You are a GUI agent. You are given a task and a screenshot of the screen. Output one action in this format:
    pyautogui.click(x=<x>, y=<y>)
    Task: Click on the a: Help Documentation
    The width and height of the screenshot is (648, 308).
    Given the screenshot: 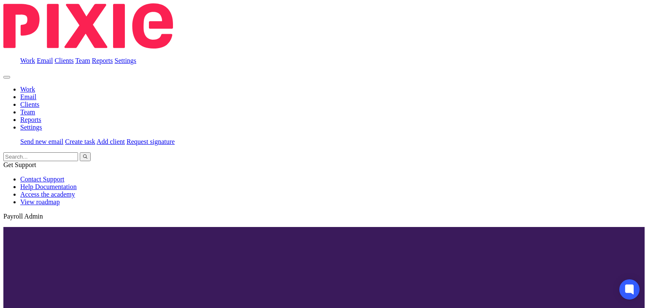 What is the action you would take?
    pyautogui.click(x=48, y=186)
    